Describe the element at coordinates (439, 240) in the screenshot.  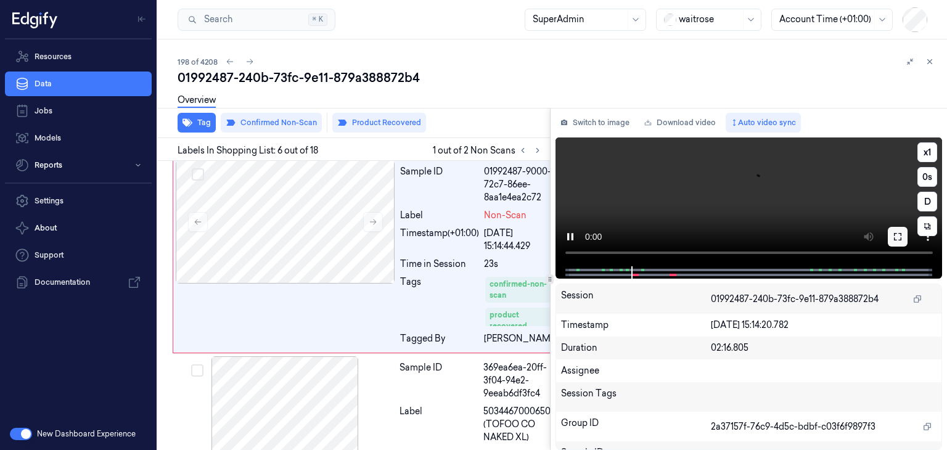
I see `div: Timestamp (+01:00)` at that location.